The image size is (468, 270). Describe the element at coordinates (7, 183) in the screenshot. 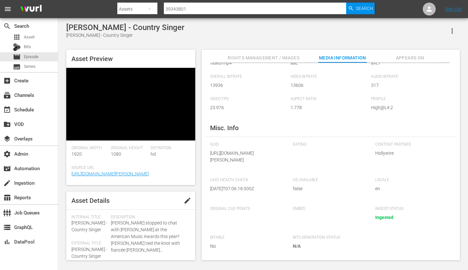

I see `span: Ingestion` at that location.